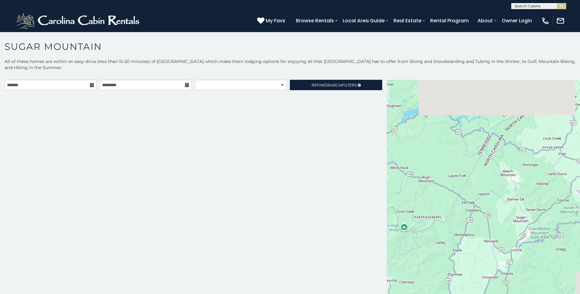 This screenshot has width=580, height=294. What do you see at coordinates (560, 21) in the screenshot?
I see `img: mail-regular-white.png` at bounding box center [560, 21].